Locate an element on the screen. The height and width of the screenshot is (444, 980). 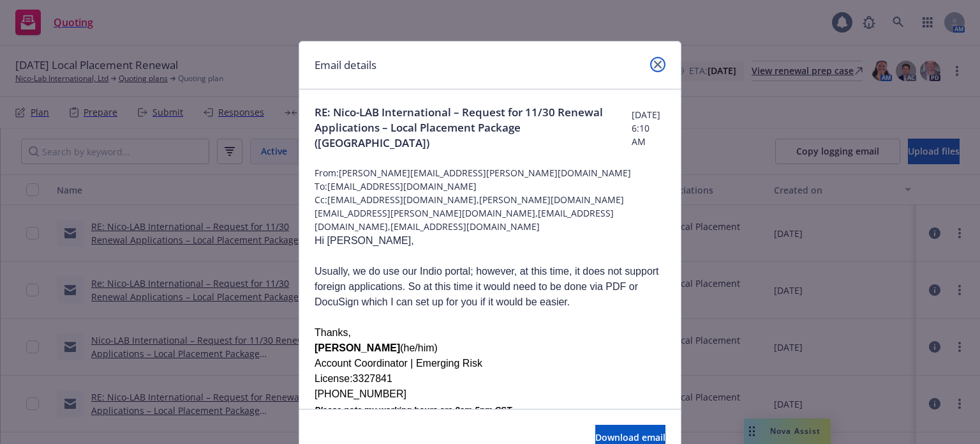
span: (he/him) is located at coordinates (419, 347).